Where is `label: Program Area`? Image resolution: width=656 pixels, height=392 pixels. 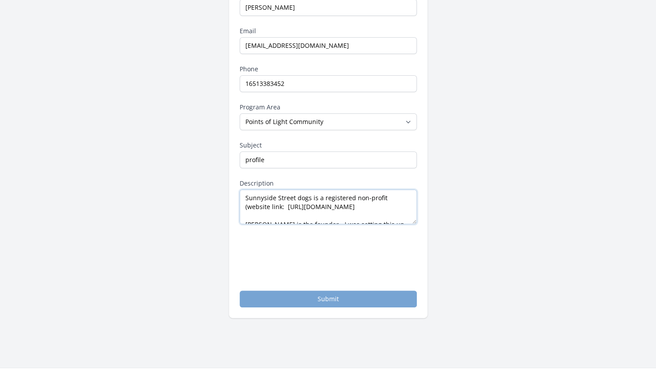 label: Program Area is located at coordinates (328, 107).